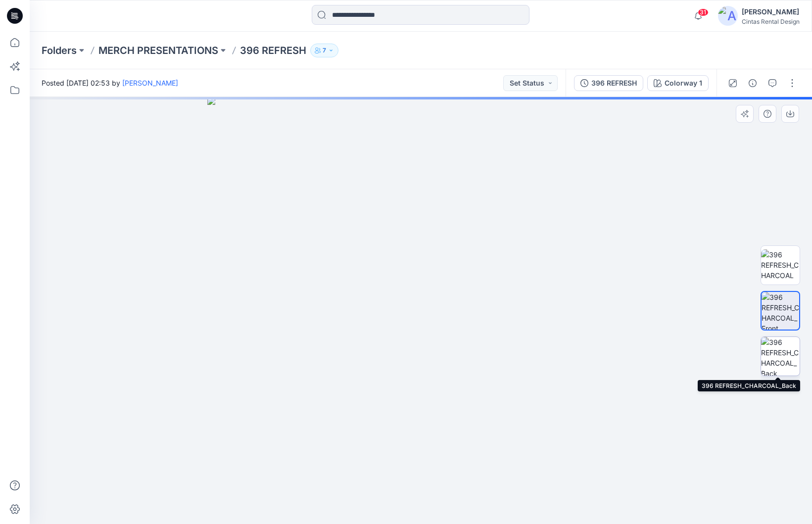  I want to click on img: 396 REFRESH_CHARCOAL, so click(780, 265).